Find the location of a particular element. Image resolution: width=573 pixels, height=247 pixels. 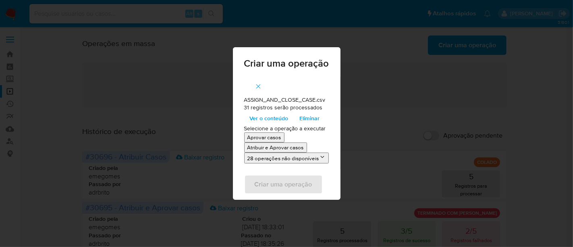

button: Eliminar is located at coordinates (310, 118).